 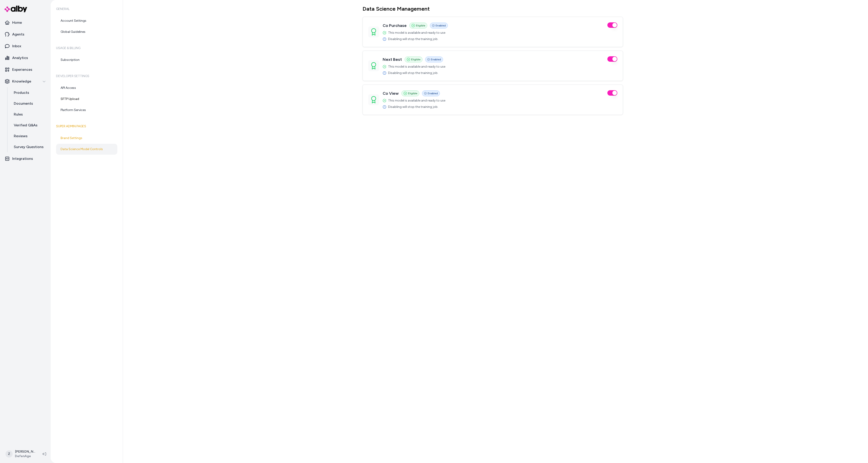 What do you see at coordinates (29, 125) in the screenshot?
I see `a: Verified Q&As` at bounding box center [29, 125].